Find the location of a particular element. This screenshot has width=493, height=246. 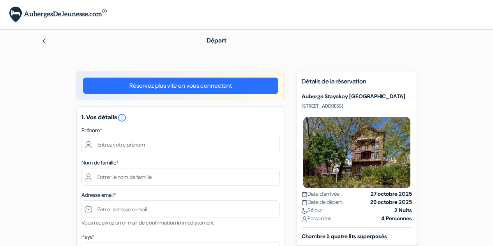

h5: Détails de la réservation is located at coordinates (356, 84).